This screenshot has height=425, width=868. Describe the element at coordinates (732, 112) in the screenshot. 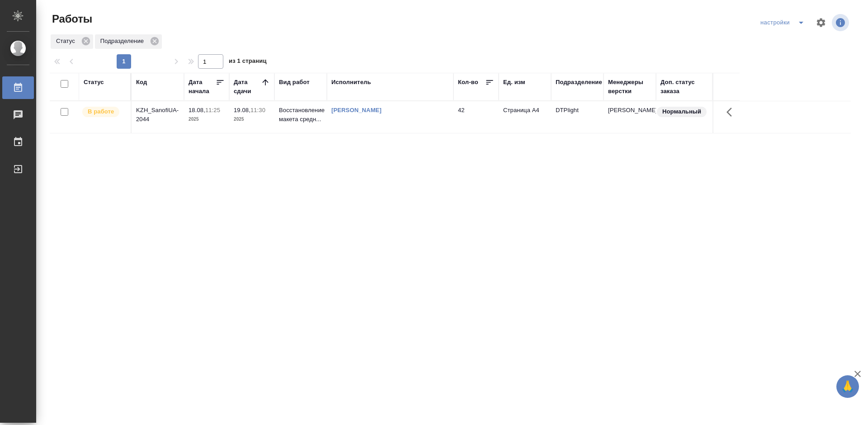

I see `button: Здесь прячутся важные кнопки` at that location.